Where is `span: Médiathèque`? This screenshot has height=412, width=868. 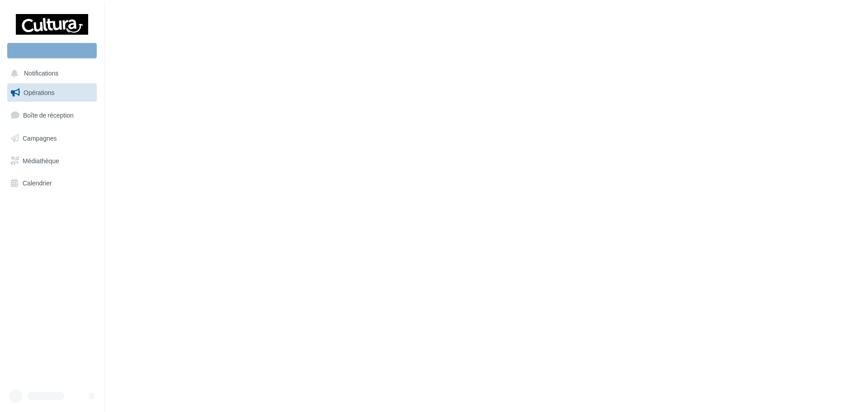
span: Médiathèque is located at coordinates (41, 160).